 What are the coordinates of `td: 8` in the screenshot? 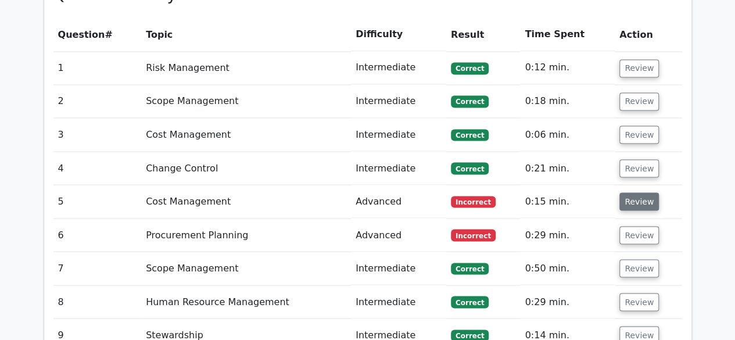 It's located at (98, 302).